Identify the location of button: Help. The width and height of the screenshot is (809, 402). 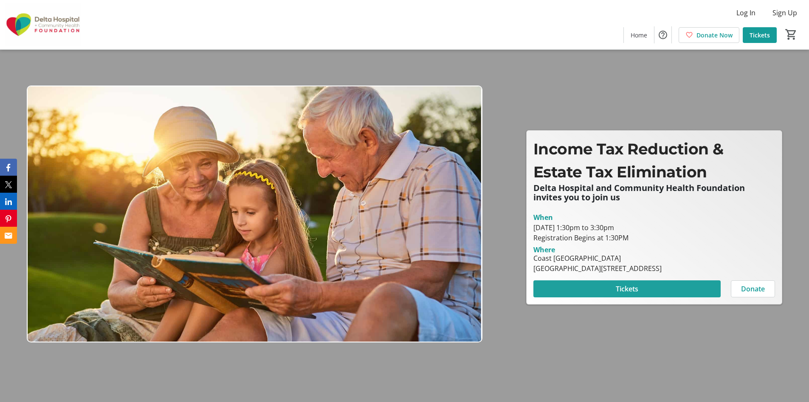
(663, 35).